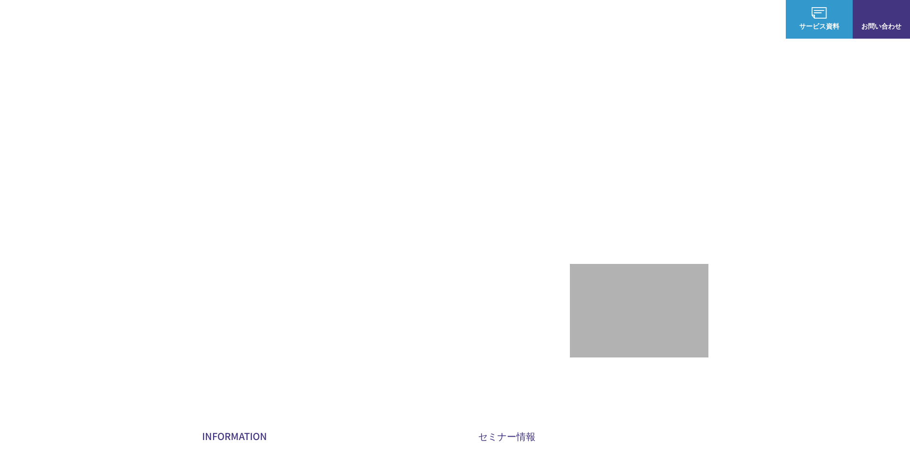  Describe the element at coordinates (881, 13) in the screenshot. I see `img: お問い合わせ` at that location.